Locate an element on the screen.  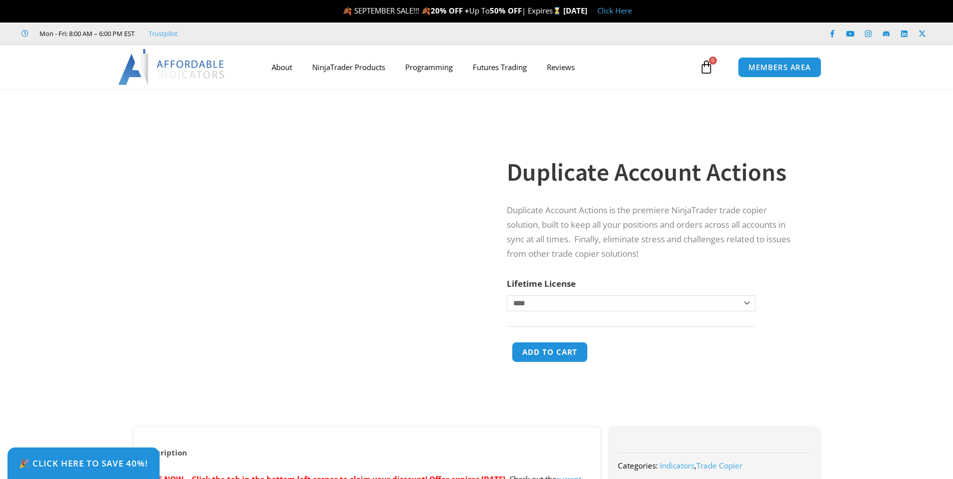
p: Duplicate Account Actions is the premiere NinjaTrader trade copier solution, built to keep all yo... is located at coordinates (653, 232).